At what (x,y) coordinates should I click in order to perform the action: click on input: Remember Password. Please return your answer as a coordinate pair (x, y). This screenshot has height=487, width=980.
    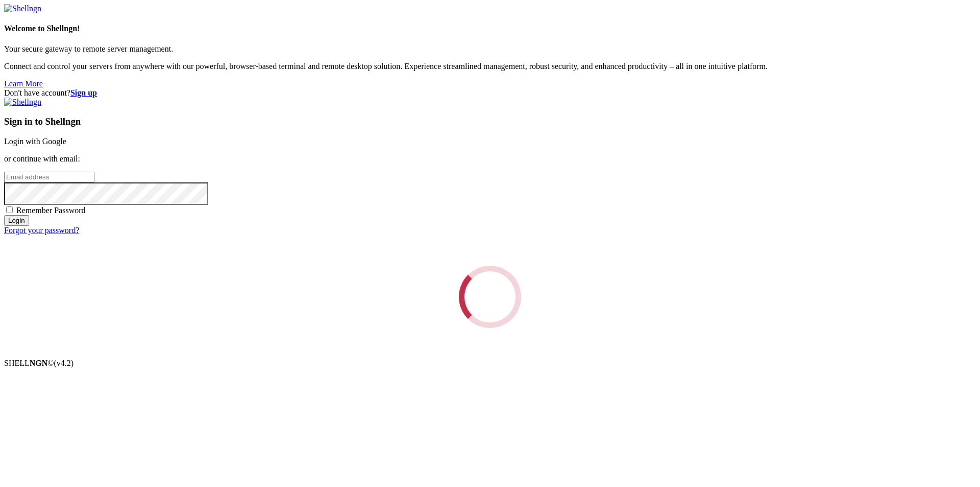
    Looking at the image, I should click on (9, 209).